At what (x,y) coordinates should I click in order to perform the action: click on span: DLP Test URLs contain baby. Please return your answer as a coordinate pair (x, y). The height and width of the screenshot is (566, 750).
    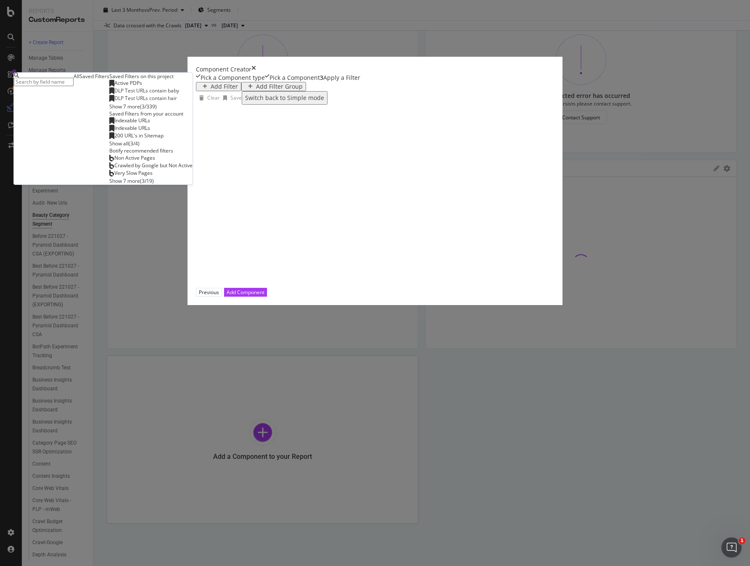
    Looking at the image, I should click on (147, 90).